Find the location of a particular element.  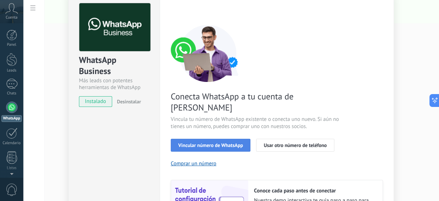

span: Cuenta is located at coordinates (11, 17).